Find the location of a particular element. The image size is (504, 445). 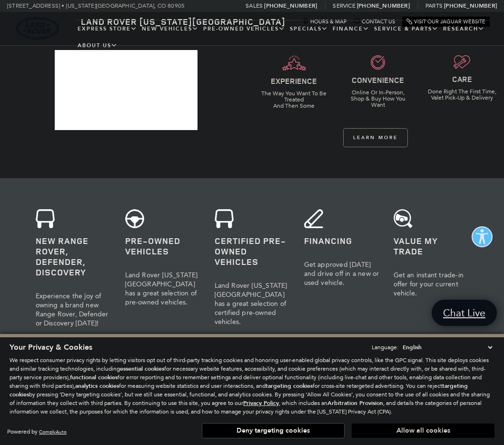

a: Finance is located at coordinates (351, 29).